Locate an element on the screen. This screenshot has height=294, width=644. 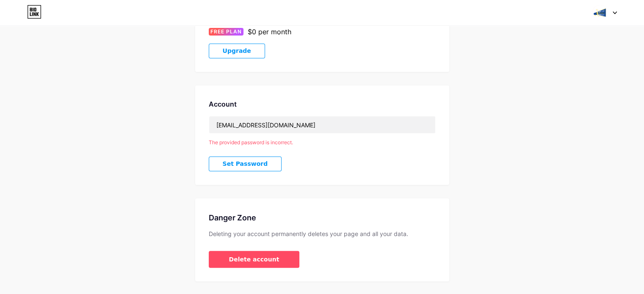
img: Ofertas de Empleo en Uruguay is located at coordinates (600, 13).